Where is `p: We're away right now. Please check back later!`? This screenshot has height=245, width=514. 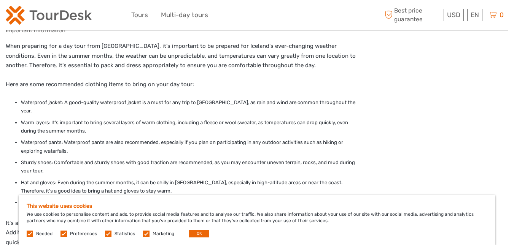 p: We're away right now. Please check back later! is located at coordinates (48, 16).